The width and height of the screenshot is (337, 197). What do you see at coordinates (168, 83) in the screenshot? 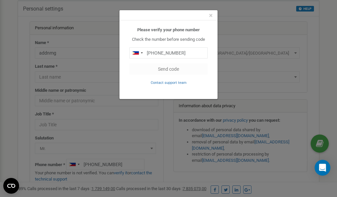
I see `small: Contact support team` at bounding box center [168, 83].